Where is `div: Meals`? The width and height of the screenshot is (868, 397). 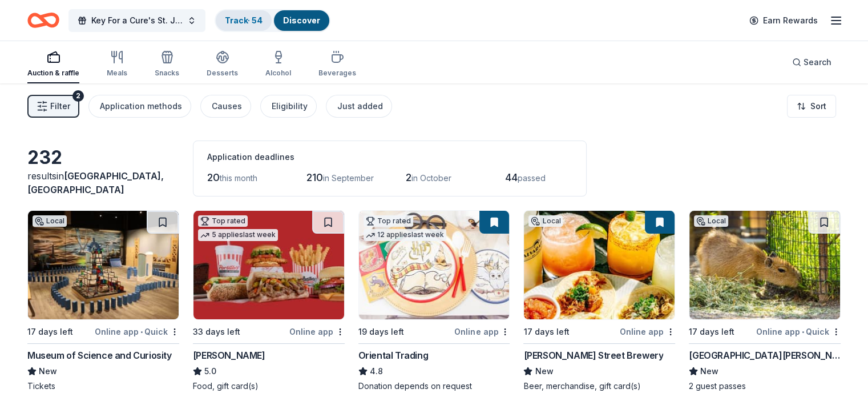 div: Meals is located at coordinates (117, 73).